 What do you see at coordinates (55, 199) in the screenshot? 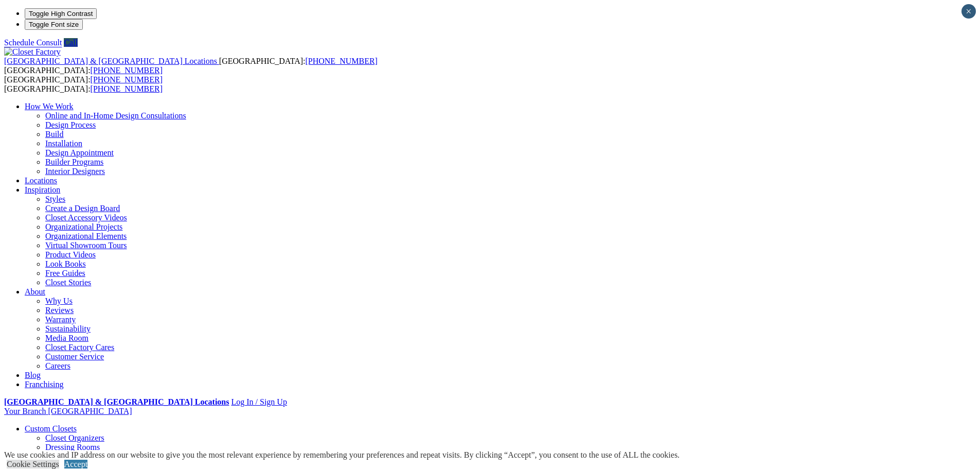
I see `a: Styles` at bounding box center [55, 199].